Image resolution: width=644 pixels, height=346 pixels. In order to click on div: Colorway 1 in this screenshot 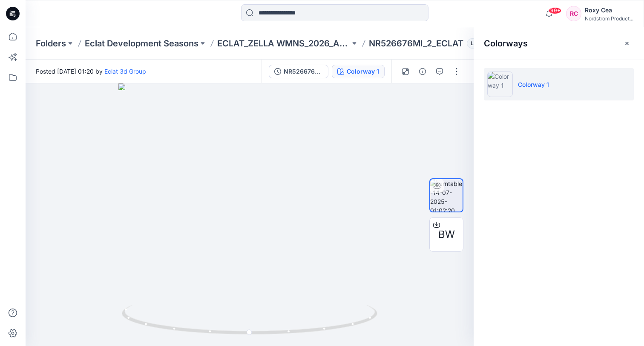, I will do `click(363, 72)`.